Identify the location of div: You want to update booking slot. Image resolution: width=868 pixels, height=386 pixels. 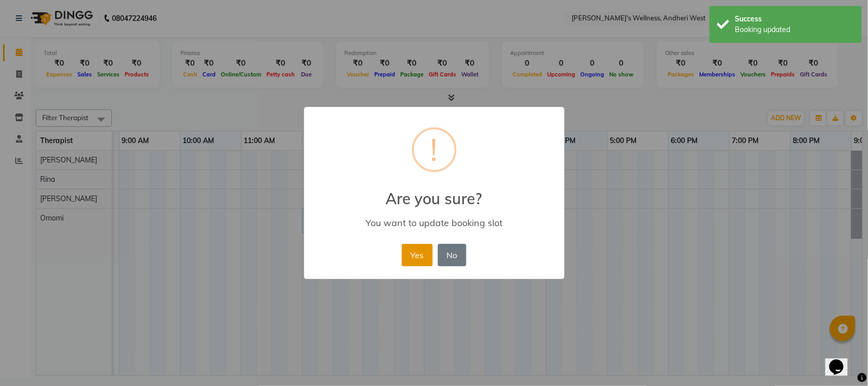
(434, 223).